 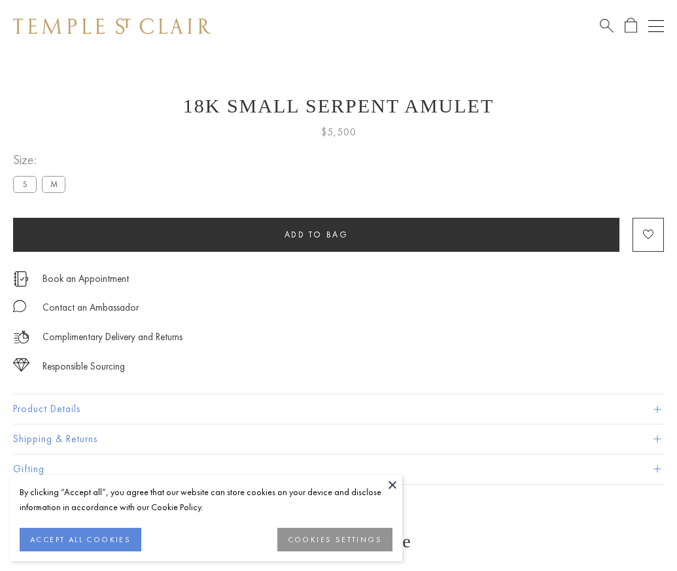 I want to click on h1: 18K Small Serpent Amulet, so click(x=338, y=106).